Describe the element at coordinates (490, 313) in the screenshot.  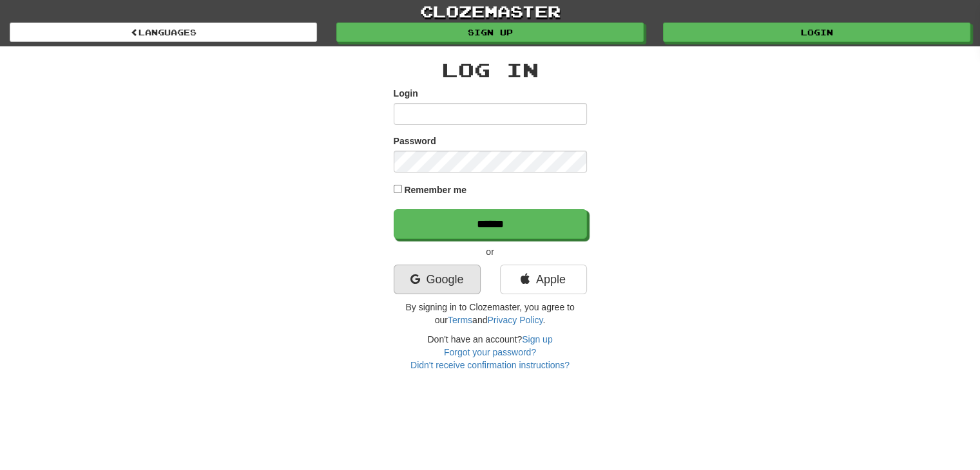
I see `p: By signing in to Clozemaster, you agree to our and .` at that location.